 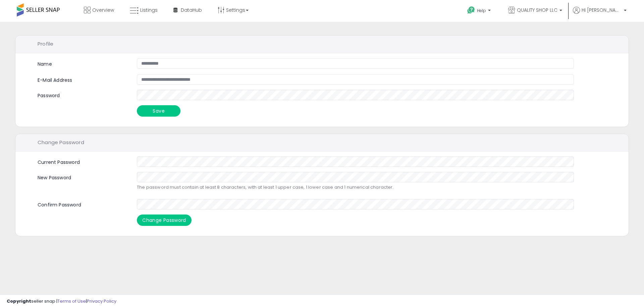 I want to click on span: QUALITY SHOP LLC, so click(x=537, y=10).